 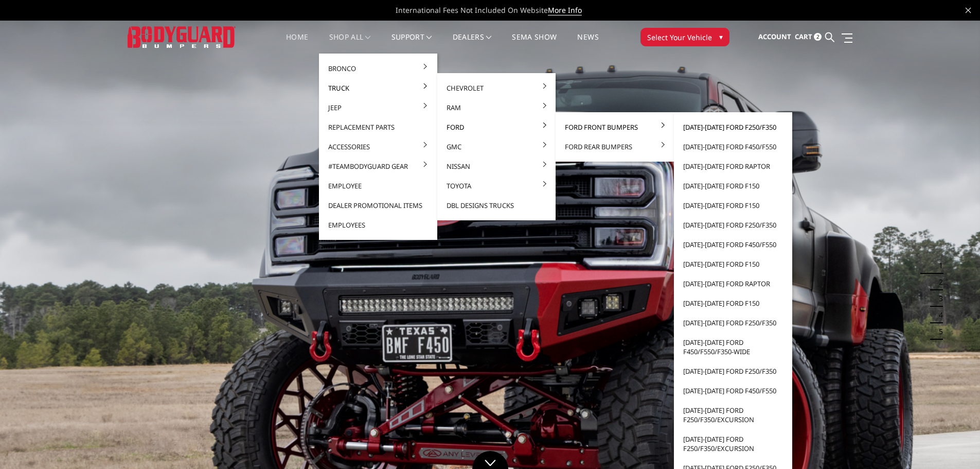 I want to click on a: Ram, so click(x=497, y=107).